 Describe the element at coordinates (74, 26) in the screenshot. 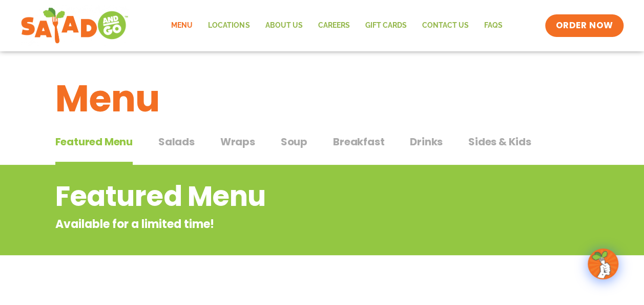

I see `img: new-SAG-logo-768×292` at that location.